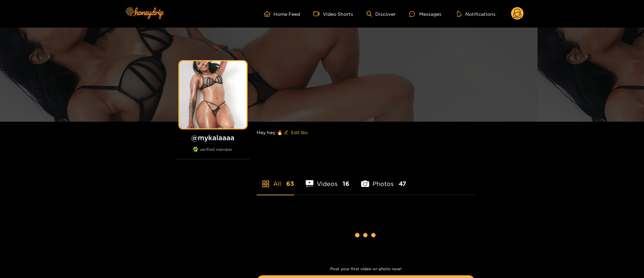 The image size is (644, 278). What do you see at coordinates (318, 14) in the screenshot?
I see `span: video-camera` at bounding box center [318, 14].